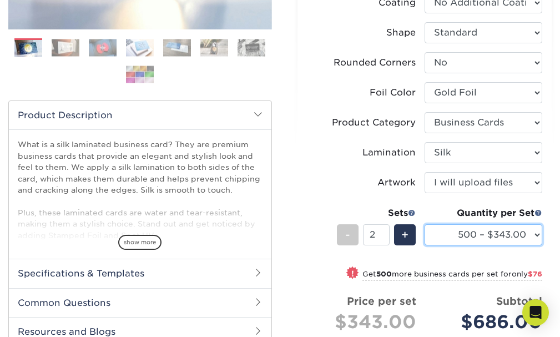  Describe the element at coordinates (28, 48) in the screenshot. I see `img: Business Cards 01` at that location.